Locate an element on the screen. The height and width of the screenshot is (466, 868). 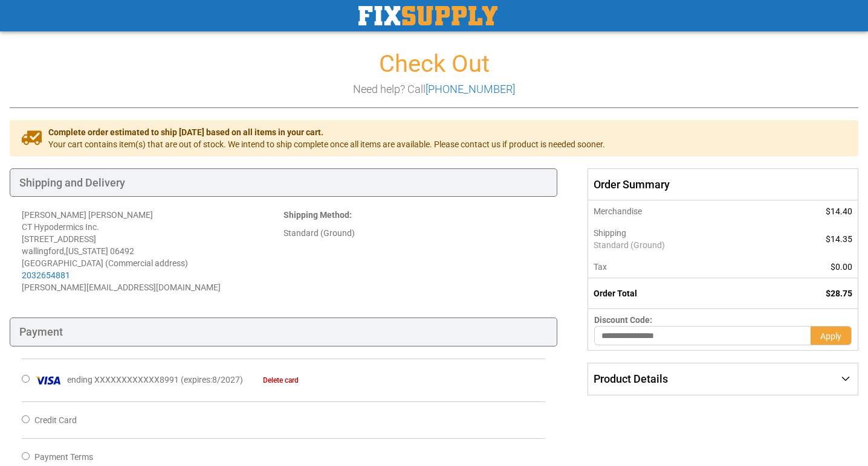
img: Fix Industrial Supply is located at coordinates (428, 15).